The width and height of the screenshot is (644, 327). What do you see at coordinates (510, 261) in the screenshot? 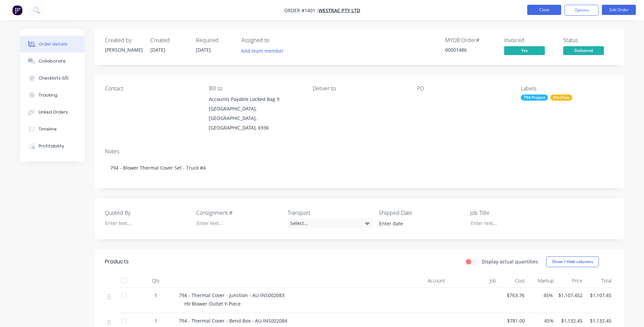
I see `label: Display actual quantities` at bounding box center [510, 261].